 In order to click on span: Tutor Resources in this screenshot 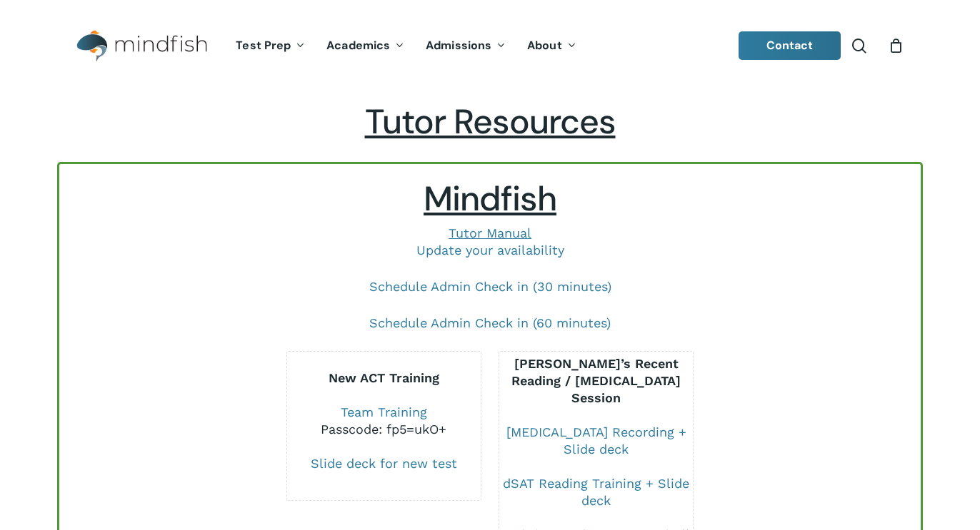, I will do `click(490, 122)`.